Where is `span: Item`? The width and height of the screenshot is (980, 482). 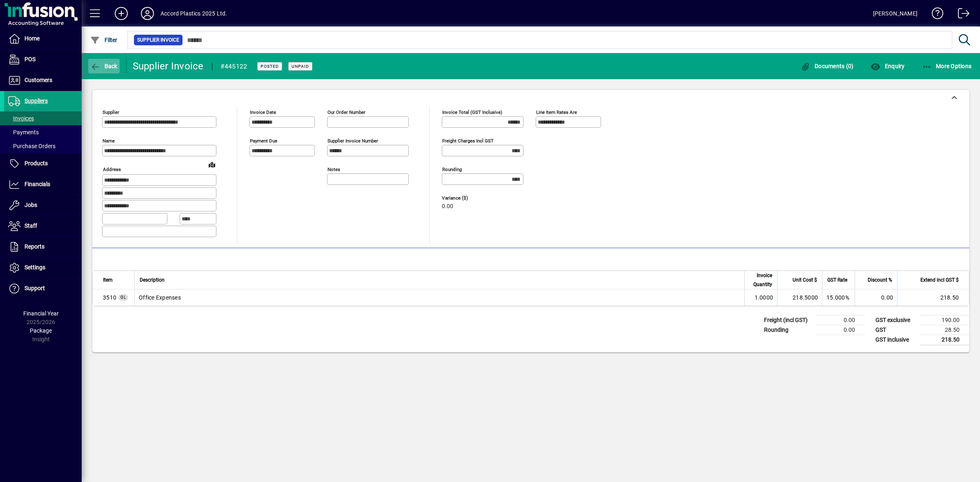
span: Item is located at coordinates (108, 280).